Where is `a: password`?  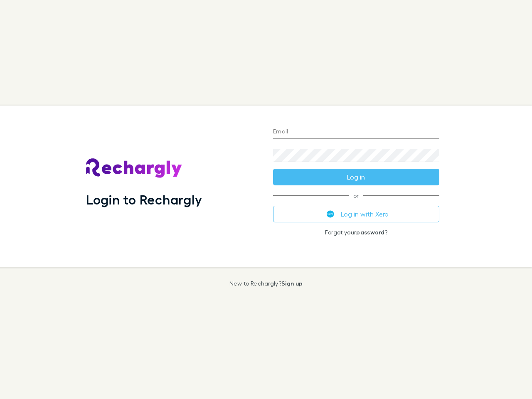 a: password is located at coordinates (370, 232).